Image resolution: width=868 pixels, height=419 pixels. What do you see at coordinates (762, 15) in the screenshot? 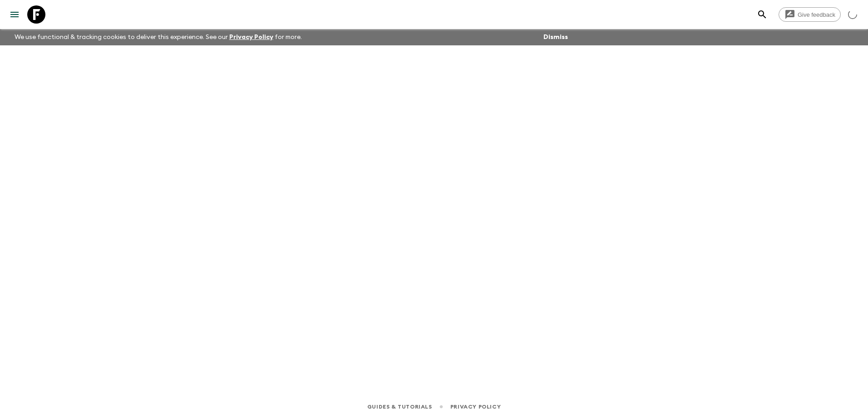
I see `button: search adventures` at bounding box center [762, 15].